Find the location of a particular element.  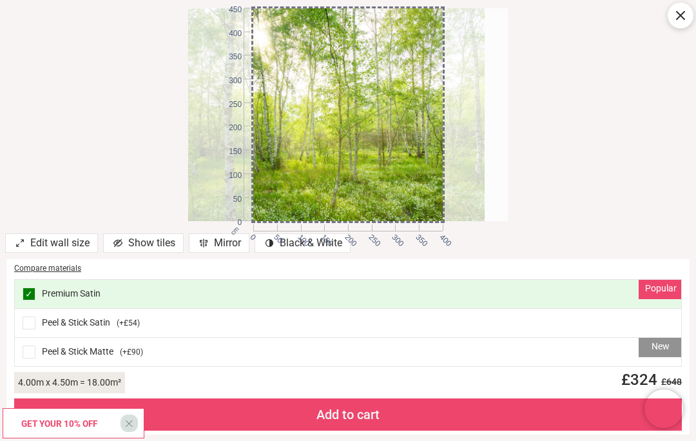

div: Black & White is located at coordinates (302, 243).